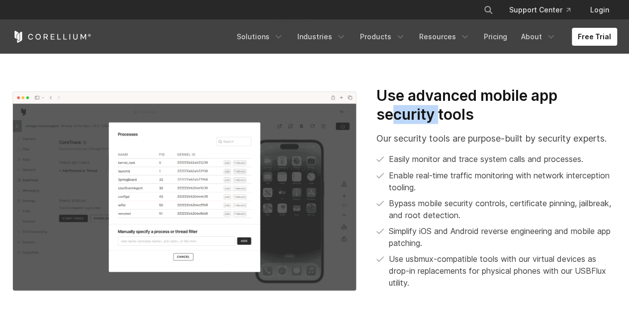  I want to click on a: Resources, so click(445, 37).